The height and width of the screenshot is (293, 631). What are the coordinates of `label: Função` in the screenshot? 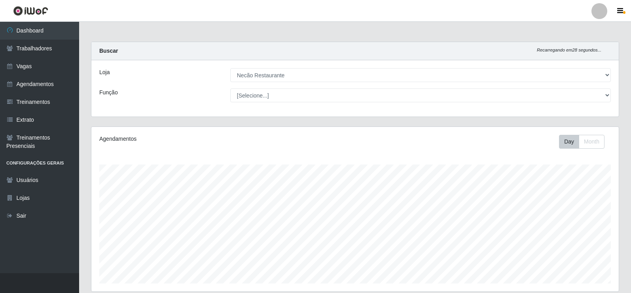 It's located at (108, 92).